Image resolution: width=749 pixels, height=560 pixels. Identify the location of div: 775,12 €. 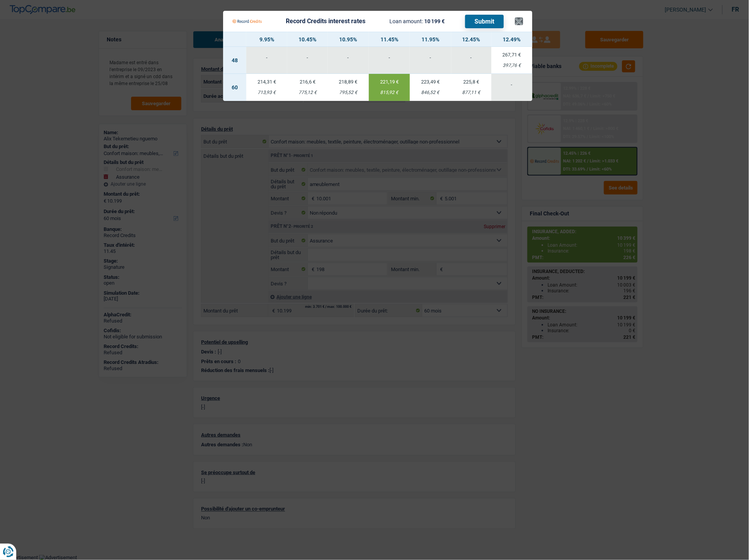
(307, 92).